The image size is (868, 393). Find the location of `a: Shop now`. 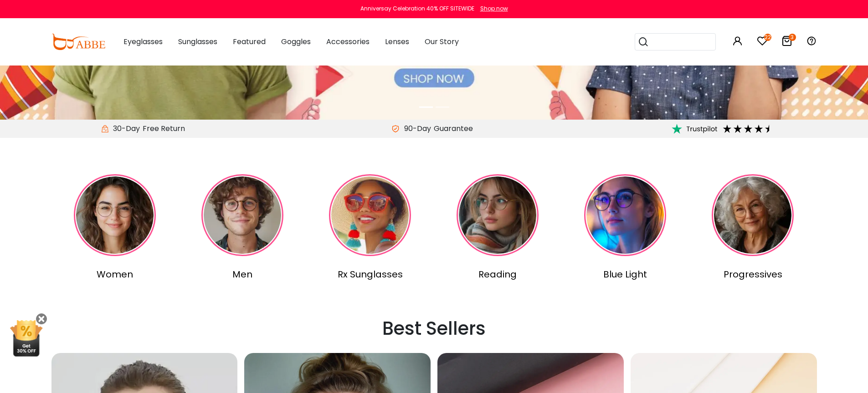

a: Shop now is located at coordinates (492, 8).